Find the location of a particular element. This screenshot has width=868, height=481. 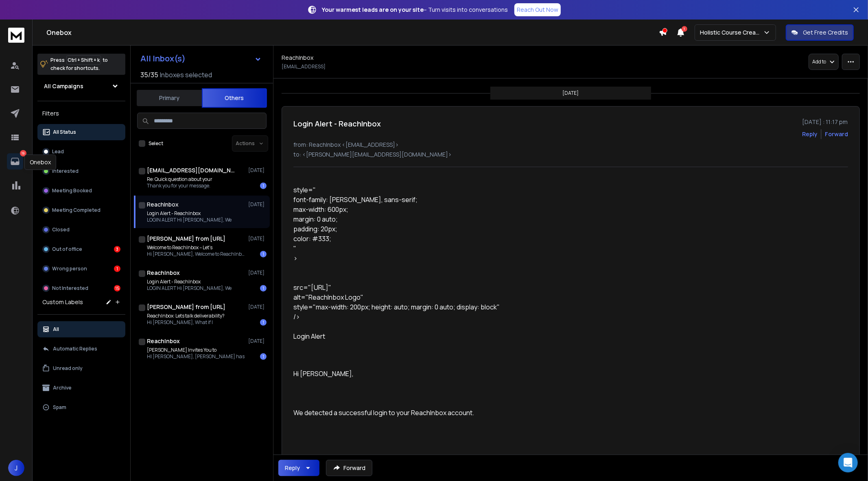

button: Closed is located at coordinates (81, 230).